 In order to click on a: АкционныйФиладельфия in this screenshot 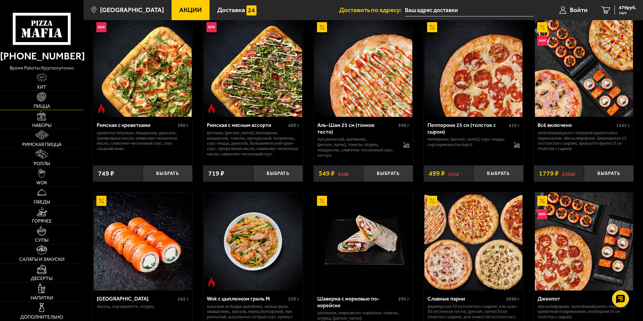, I will do `click(143, 241)`.